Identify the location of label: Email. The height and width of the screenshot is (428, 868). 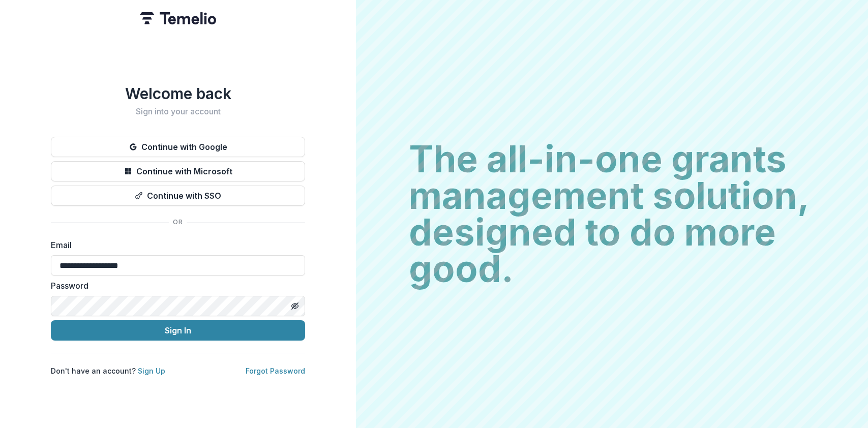
(174, 245).